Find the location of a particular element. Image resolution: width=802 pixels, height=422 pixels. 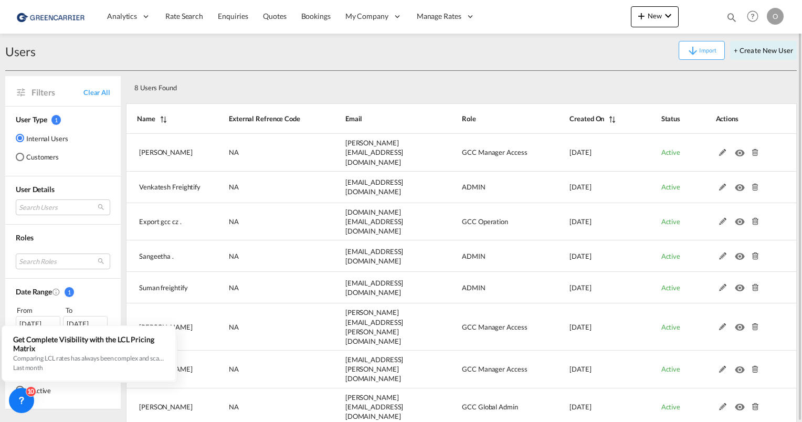

span: User Details is located at coordinates (35, 189).